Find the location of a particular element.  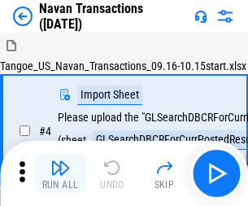

div: (sheet is located at coordinates (72, 140).